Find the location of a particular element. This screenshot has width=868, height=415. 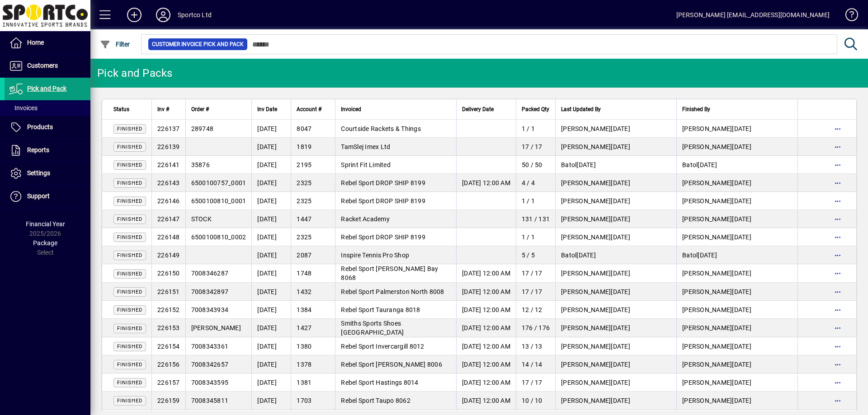

td: 131 / 131 is located at coordinates (535, 219).